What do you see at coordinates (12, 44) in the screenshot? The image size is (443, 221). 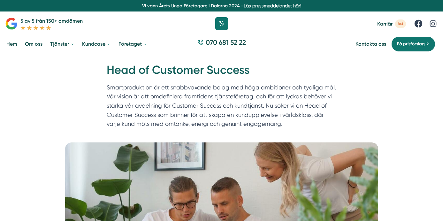 I see `a: Hem` at bounding box center [12, 44].